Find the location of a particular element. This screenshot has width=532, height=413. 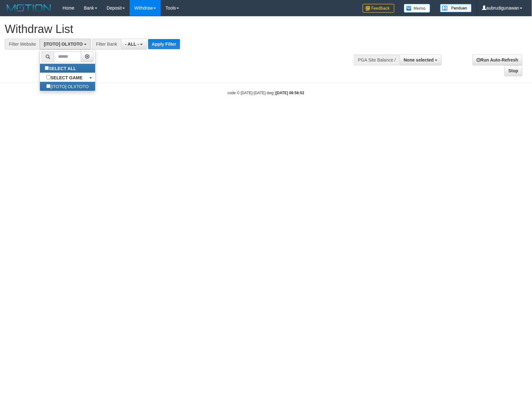

div: Filter Bank is located at coordinates (106, 44).